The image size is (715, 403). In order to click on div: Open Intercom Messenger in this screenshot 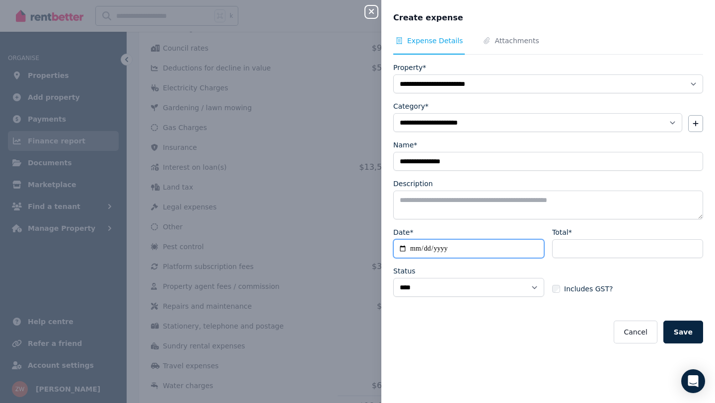, I will do `click(693, 381)`.